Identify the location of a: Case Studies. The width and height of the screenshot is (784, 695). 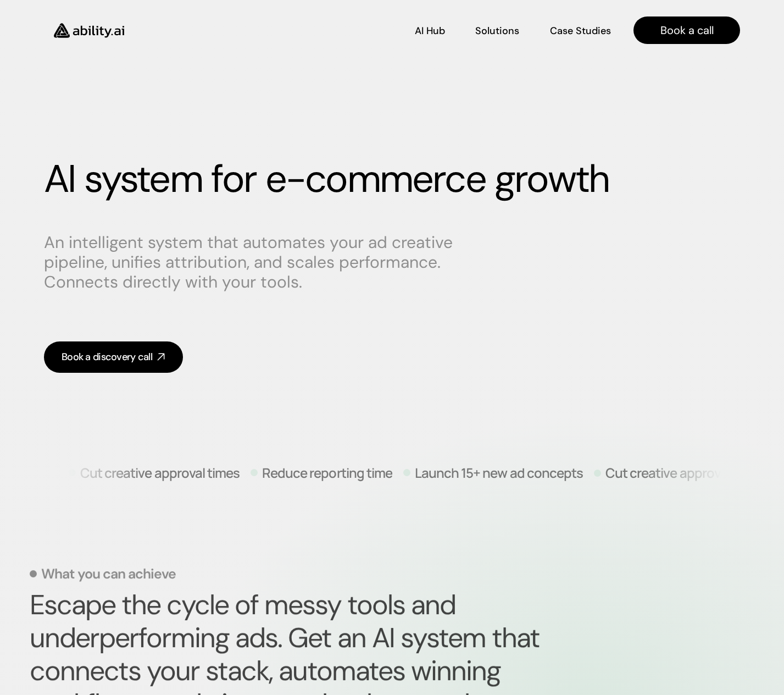
(581, 30).